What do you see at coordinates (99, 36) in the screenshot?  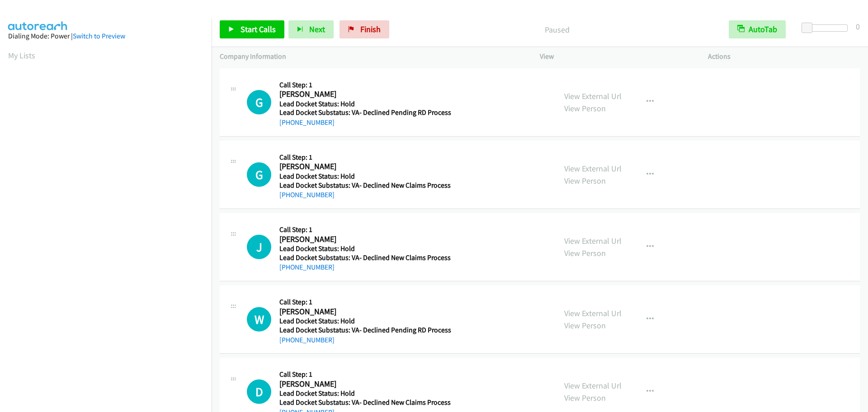 I see `a: Switch to Preview` at bounding box center [99, 36].